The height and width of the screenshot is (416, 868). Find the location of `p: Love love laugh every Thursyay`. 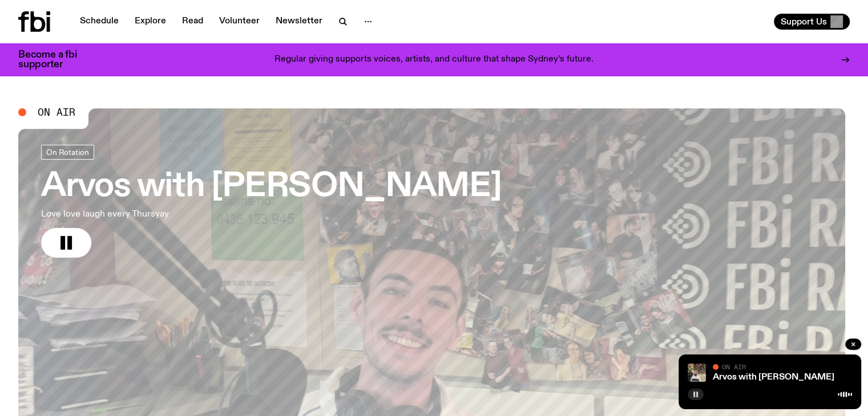

p: Love love laugh every Thursyay is located at coordinates (187, 214).